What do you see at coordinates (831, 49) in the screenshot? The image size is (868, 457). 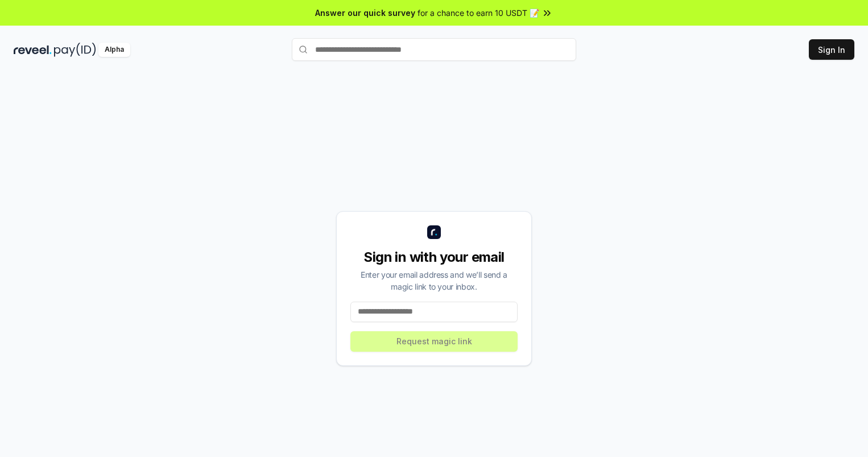 I see `button: Sign In` at bounding box center [831, 49].